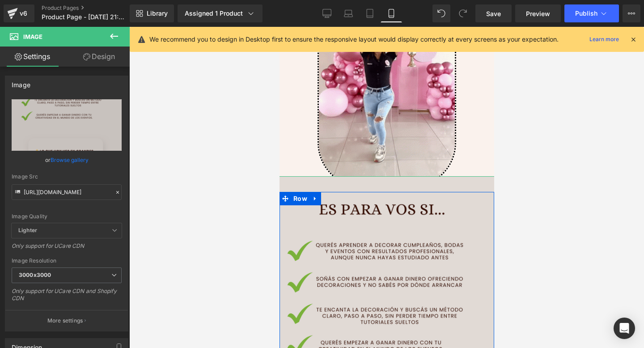 The image size is (644, 348). I want to click on div: or, so click(66, 160).